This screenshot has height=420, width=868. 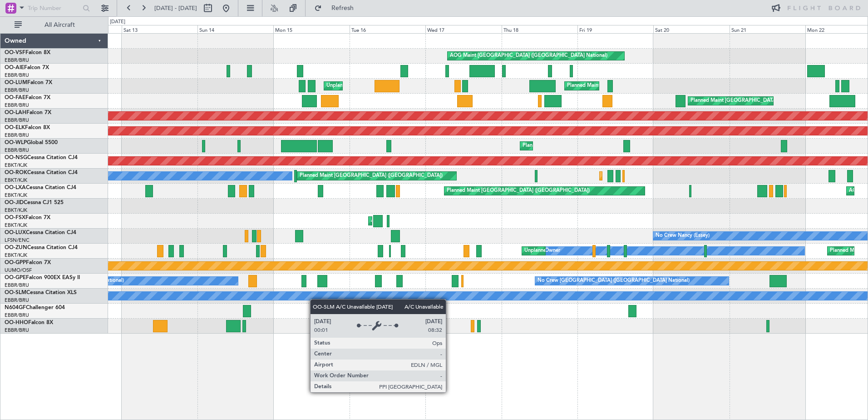 What do you see at coordinates (15, 53) in the screenshot?
I see `span: OO-VSF` at bounding box center [15, 53].